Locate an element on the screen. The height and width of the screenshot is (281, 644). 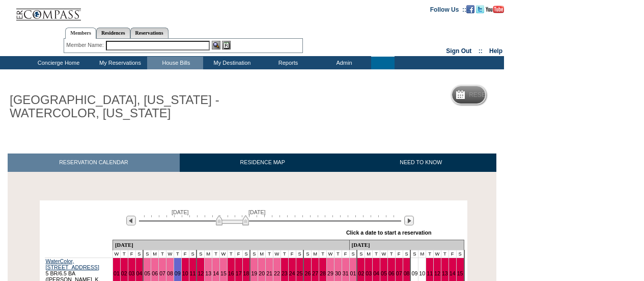
img: View is located at coordinates (216, 45).